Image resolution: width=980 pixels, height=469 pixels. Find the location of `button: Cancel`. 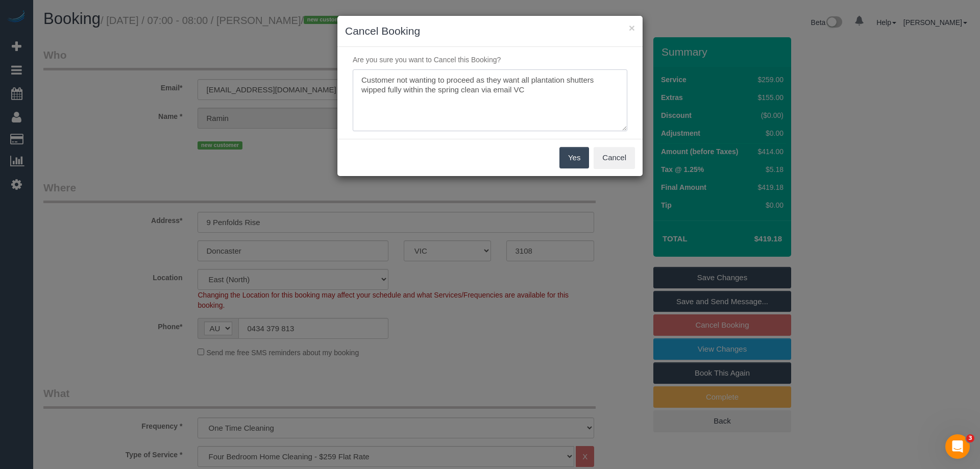

button: Cancel is located at coordinates (614, 158).